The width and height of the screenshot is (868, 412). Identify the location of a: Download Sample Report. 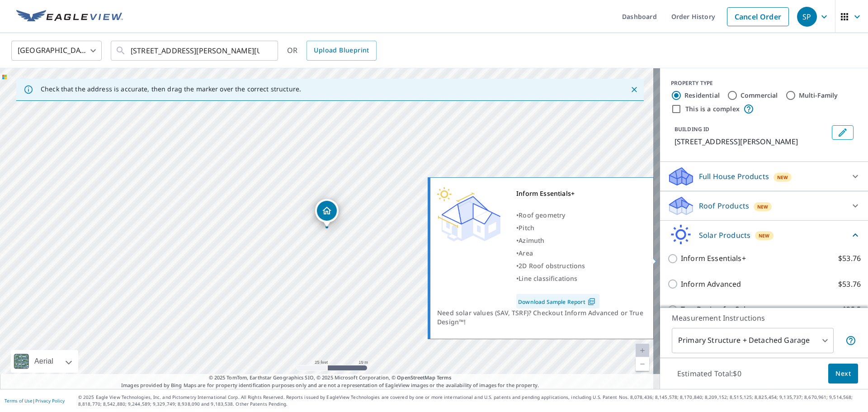
(558, 302).